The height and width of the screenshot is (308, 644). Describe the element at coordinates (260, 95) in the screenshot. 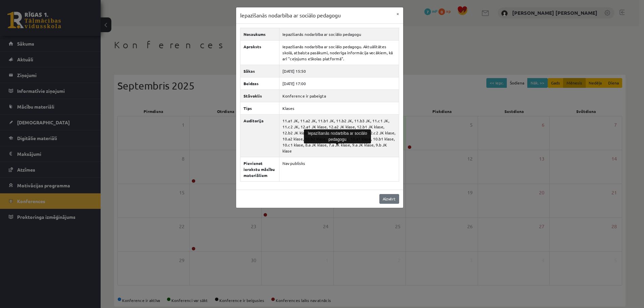

I see `th: Stāvoklis` at that location.